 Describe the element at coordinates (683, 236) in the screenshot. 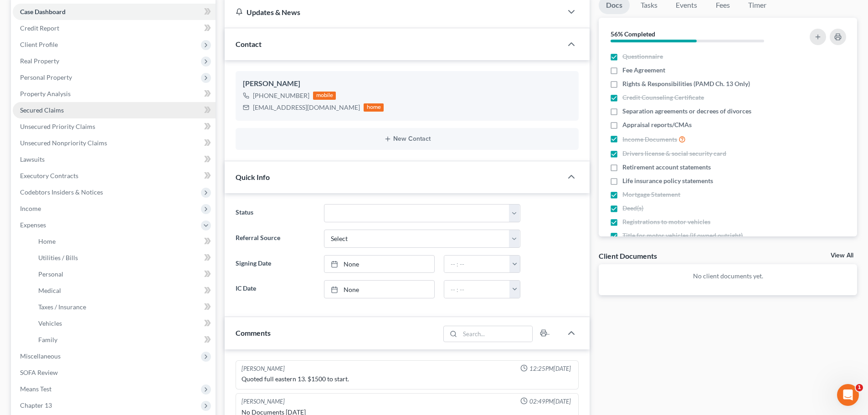

I see `span: Title for motor vehicles (if owned outright)` at that location.